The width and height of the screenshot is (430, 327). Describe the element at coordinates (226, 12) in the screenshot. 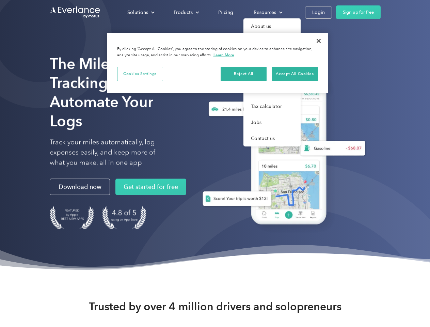

I see `div: Pricing` at that location.